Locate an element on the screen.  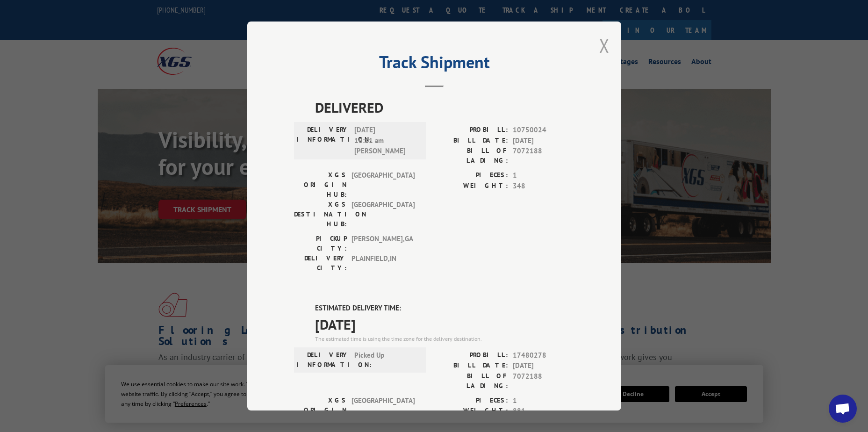
h2: Track Shipment is located at coordinates (434, 65).